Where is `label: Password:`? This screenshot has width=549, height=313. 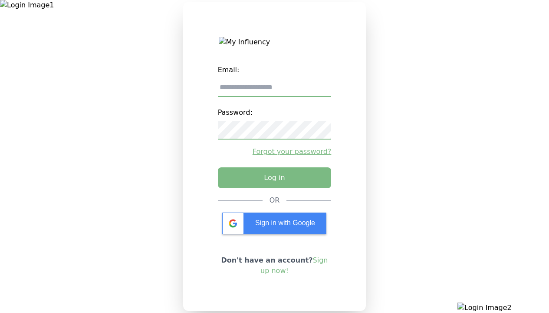
label: Password: is located at coordinates (275, 112).